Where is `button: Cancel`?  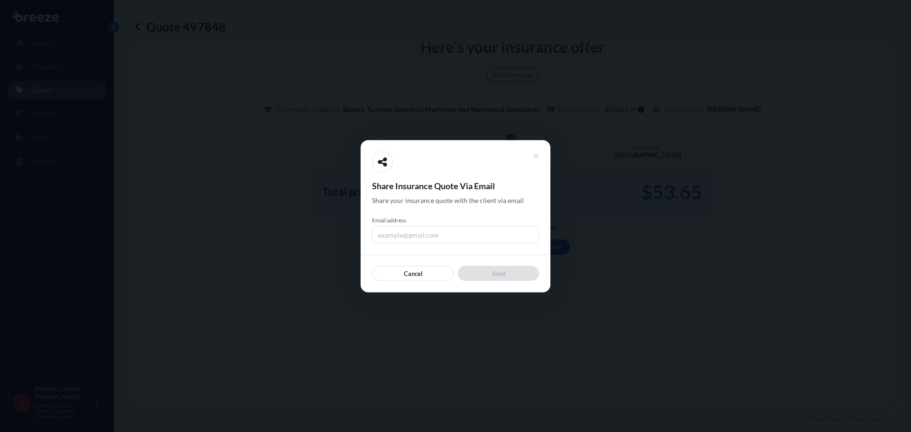 button: Cancel is located at coordinates (413, 273).